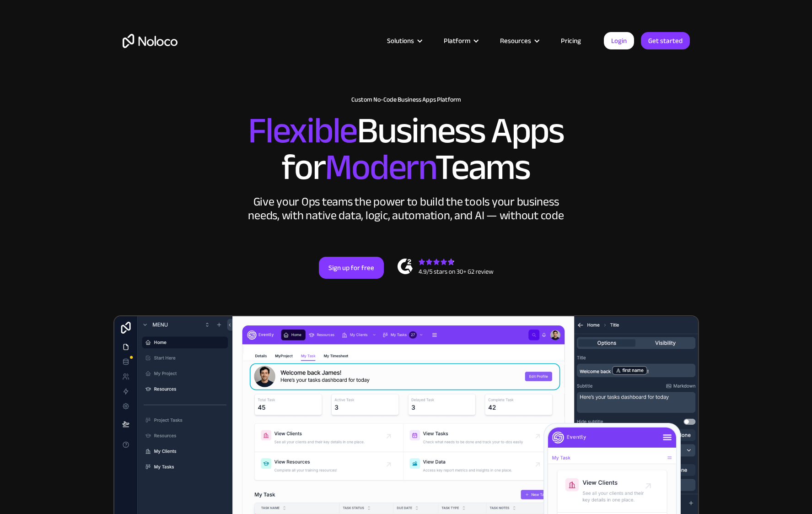 This screenshot has width=812, height=514. I want to click on div: Give your Ops teams the power to build the tools your business needs, with native data, logic, au..., so click(406, 209).